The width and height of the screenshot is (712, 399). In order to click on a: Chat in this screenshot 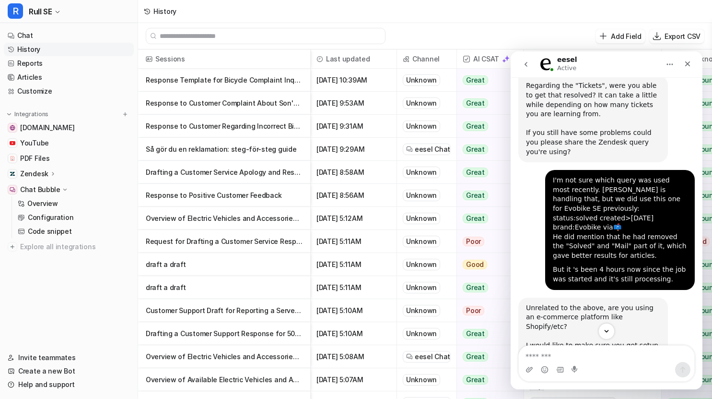, I will do `click(69, 35)`.